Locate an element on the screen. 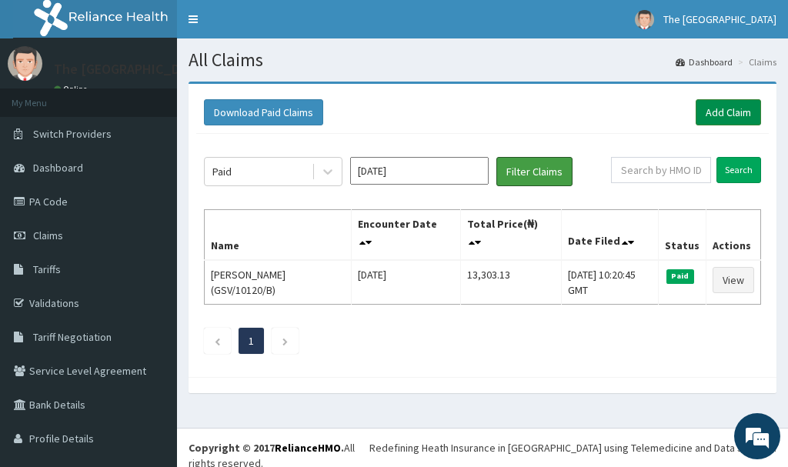 This screenshot has height=467, width=788. th: Date Filed is located at coordinates (610, 236).